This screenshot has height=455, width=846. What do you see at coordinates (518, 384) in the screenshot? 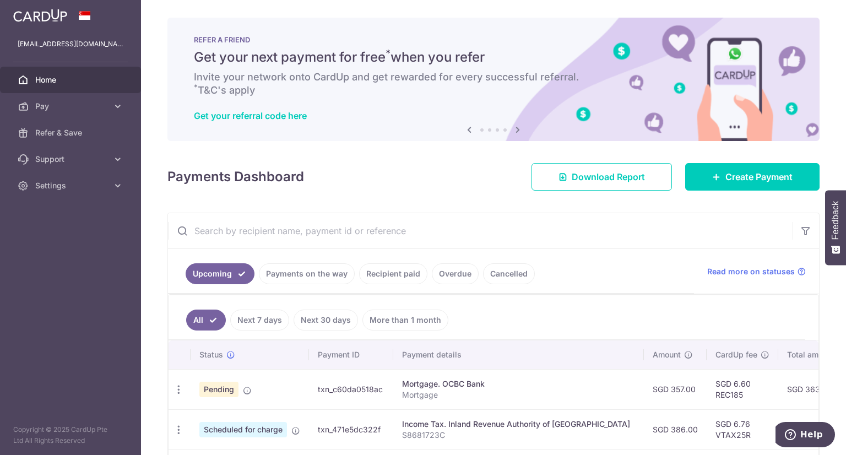
I see `div: Mortgage. OCBC Bank` at bounding box center [518, 384].